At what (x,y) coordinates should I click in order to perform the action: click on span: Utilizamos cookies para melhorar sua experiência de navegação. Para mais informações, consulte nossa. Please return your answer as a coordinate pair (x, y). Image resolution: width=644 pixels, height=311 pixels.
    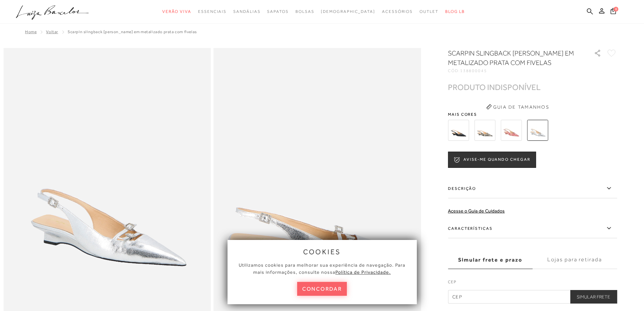
    Looking at the image, I should click on (322, 268).